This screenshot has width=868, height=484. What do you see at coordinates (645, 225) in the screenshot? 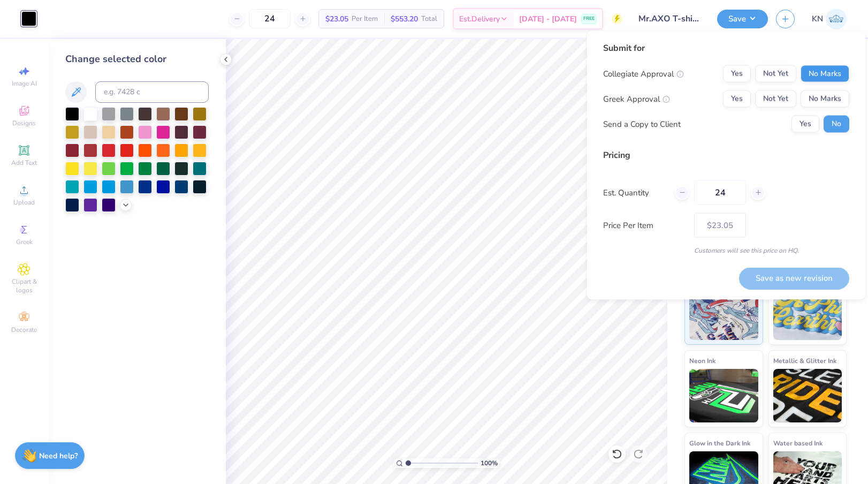
I see `label: Price Per Item` at bounding box center [645, 225].